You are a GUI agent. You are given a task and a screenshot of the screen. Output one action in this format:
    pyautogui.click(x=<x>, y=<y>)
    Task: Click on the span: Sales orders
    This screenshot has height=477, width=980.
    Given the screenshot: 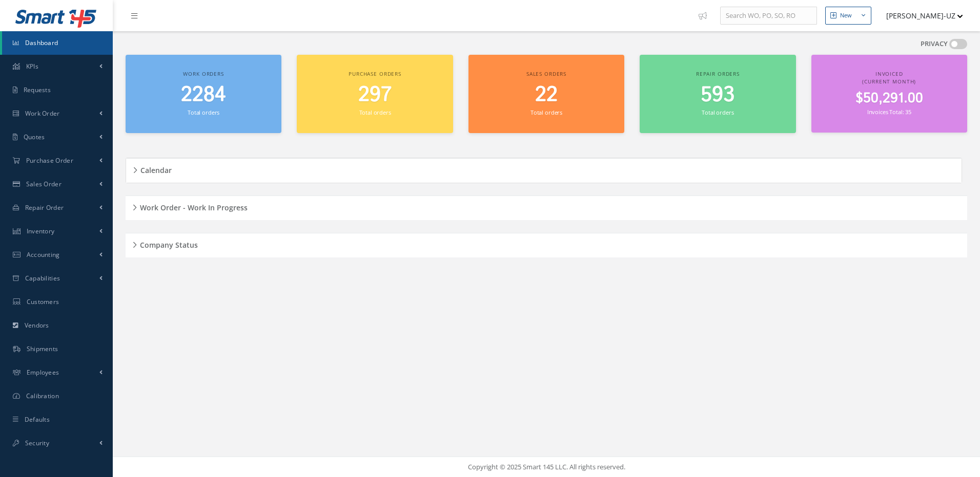 What is the action you would take?
    pyautogui.click(x=546, y=73)
    